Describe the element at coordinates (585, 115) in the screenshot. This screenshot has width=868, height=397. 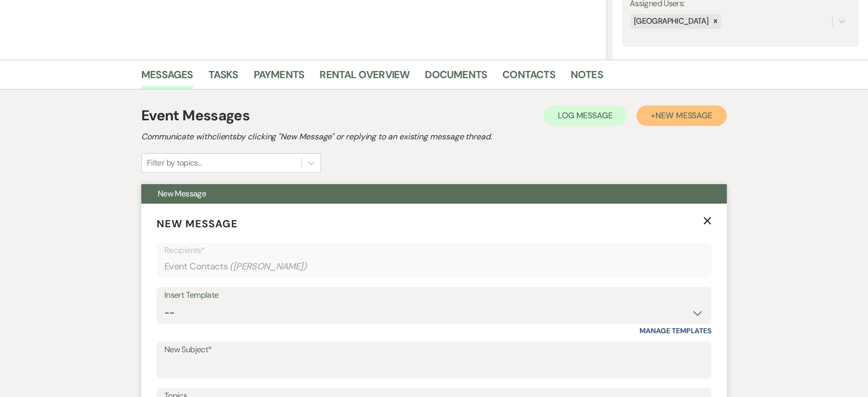
I see `span: Log Message` at that location.